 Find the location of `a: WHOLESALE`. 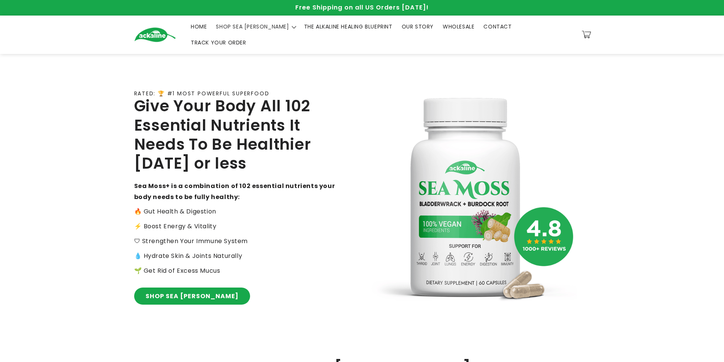

a: WHOLESALE is located at coordinates (459, 27).